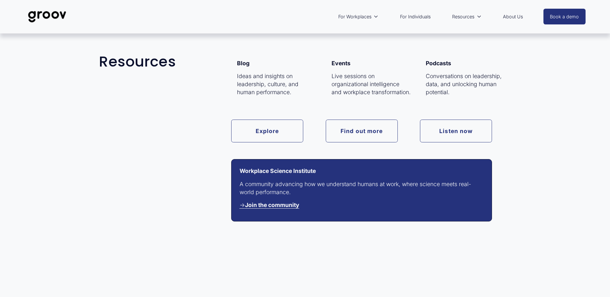 This screenshot has height=297, width=610. Describe the element at coordinates (267, 131) in the screenshot. I see `a: Explore` at that location.